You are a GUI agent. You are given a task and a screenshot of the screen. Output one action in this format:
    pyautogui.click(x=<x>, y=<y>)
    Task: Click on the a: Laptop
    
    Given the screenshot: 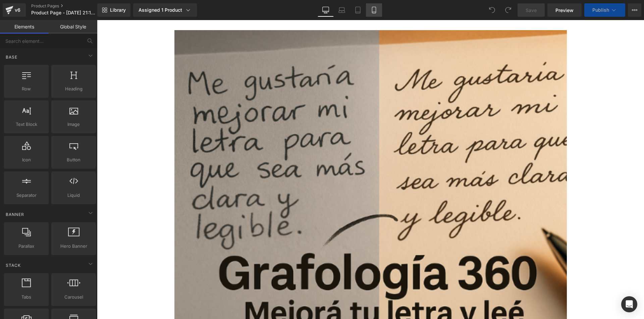 What is the action you would take?
    pyautogui.click(x=341, y=10)
    